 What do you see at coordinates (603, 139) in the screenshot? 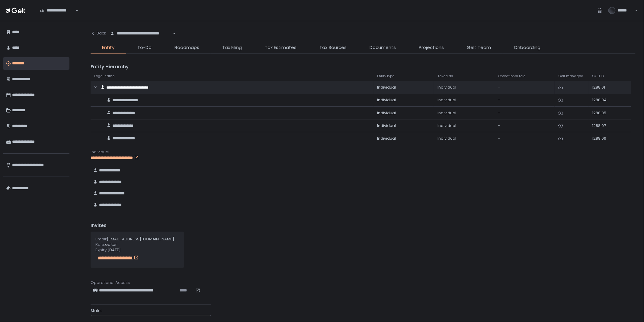
I see `div: 1288.06` at bounding box center [603, 139].